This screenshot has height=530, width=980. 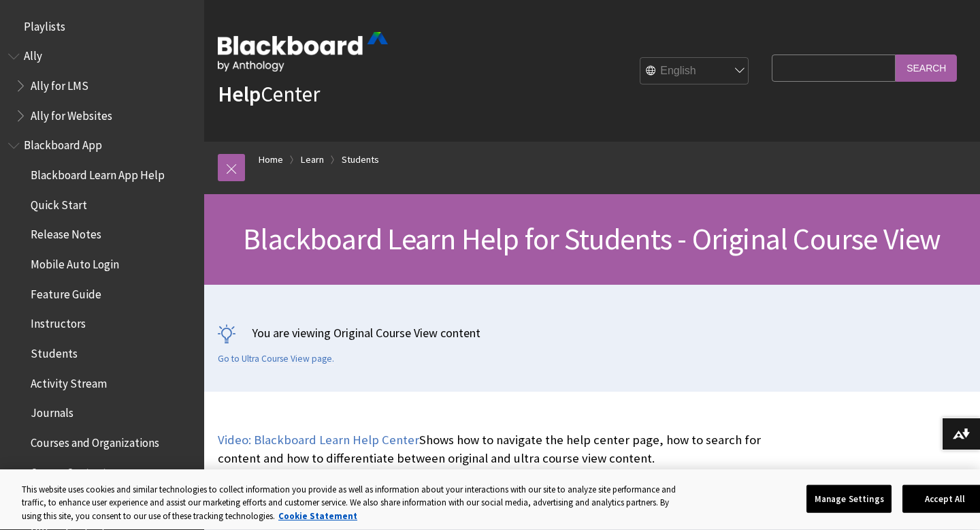 What do you see at coordinates (269, 94) in the screenshot?
I see `a: HelpCenter` at bounding box center [269, 94].